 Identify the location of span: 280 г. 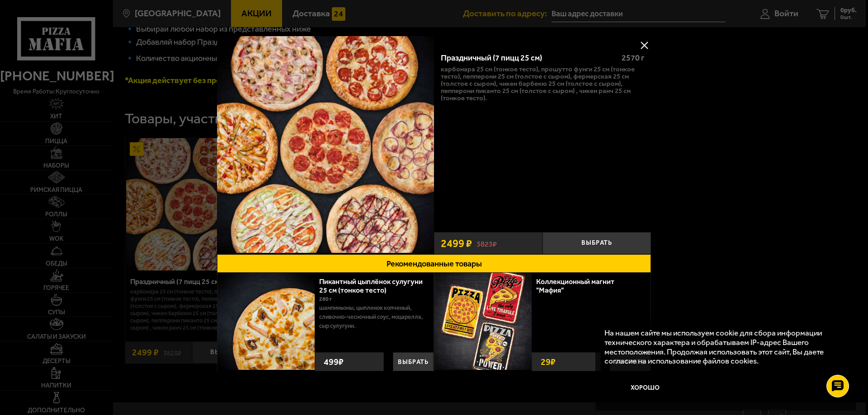
(325, 299).